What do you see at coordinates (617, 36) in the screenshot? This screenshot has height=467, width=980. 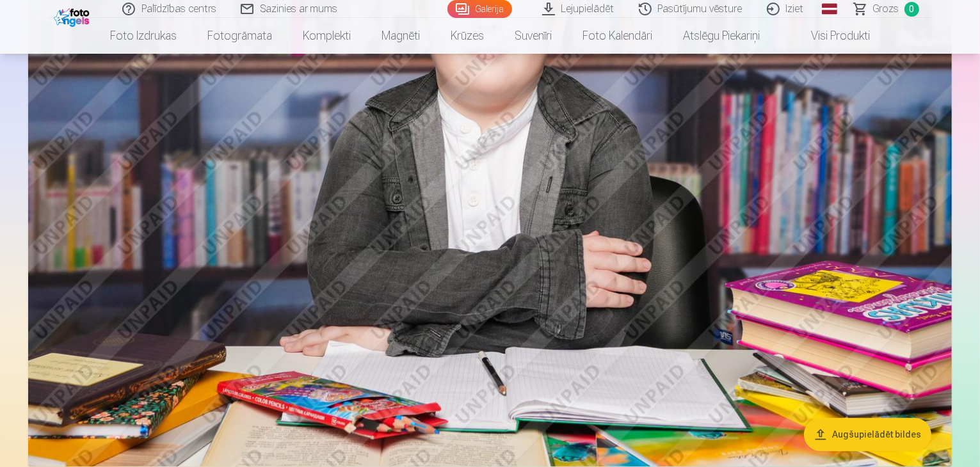 I see `a: Foto kalendāri` at bounding box center [617, 36].